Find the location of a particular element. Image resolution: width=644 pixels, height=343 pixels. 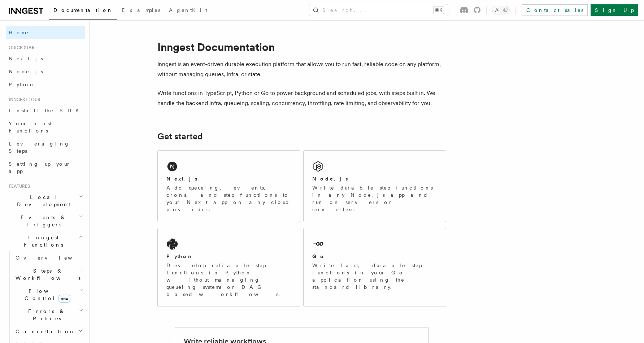

p: Write functions in TypeScript, Python or Go to power background and scheduled jobs, with steps bu... is located at coordinates (302, 98).